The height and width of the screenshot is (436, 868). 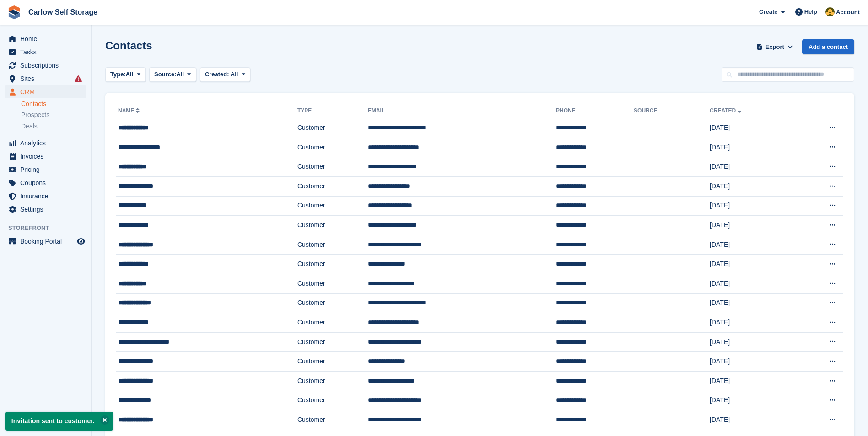 What do you see at coordinates (828, 47) in the screenshot?
I see `a: Add a contact` at bounding box center [828, 47].